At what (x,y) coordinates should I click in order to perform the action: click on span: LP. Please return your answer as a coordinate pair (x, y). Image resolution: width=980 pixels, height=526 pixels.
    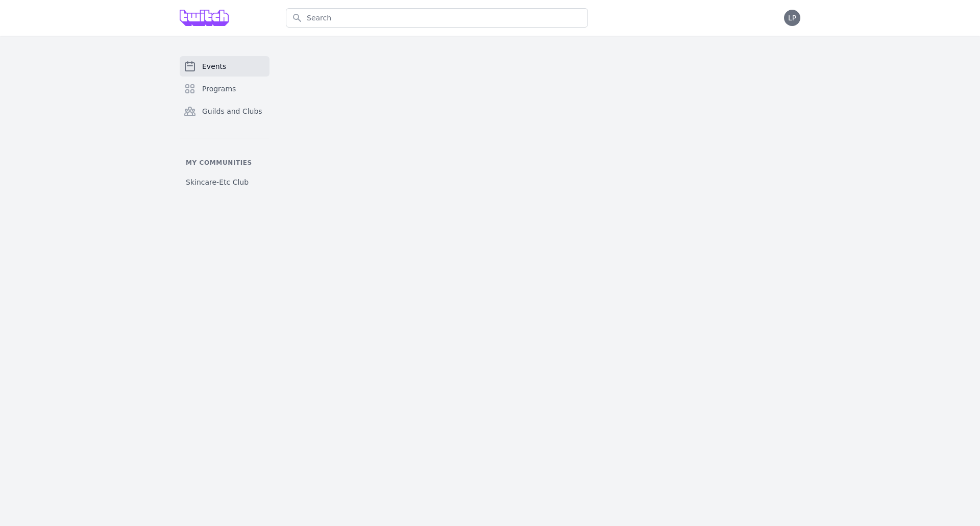
    Looking at the image, I should click on (792, 18).